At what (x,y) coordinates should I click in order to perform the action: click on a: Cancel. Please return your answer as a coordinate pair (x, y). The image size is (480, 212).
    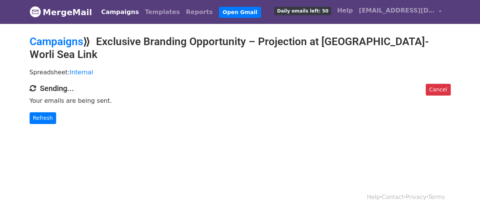
    Looking at the image, I should click on (438, 90).